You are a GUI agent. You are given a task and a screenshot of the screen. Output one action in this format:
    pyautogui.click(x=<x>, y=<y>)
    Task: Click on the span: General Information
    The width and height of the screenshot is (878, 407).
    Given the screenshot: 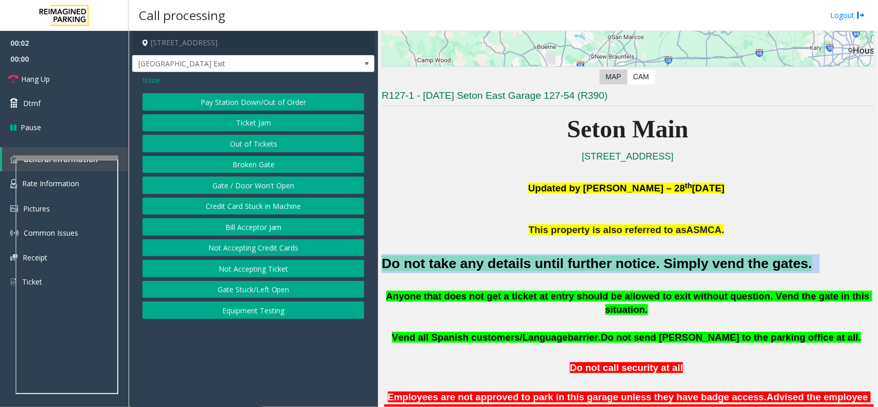 What is the action you would take?
    pyautogui.click(x=60, y=159)
    